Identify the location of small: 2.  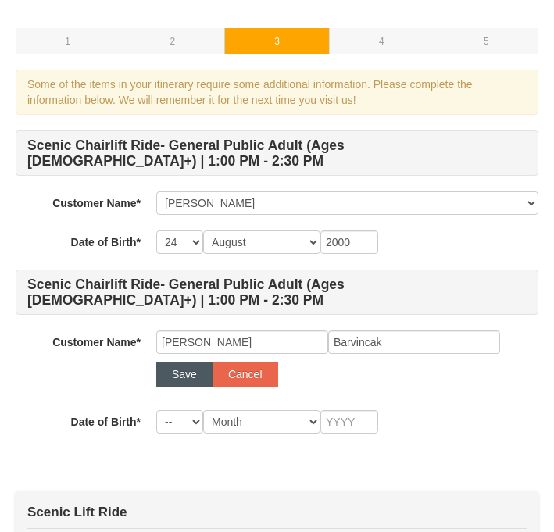
(172, 41).